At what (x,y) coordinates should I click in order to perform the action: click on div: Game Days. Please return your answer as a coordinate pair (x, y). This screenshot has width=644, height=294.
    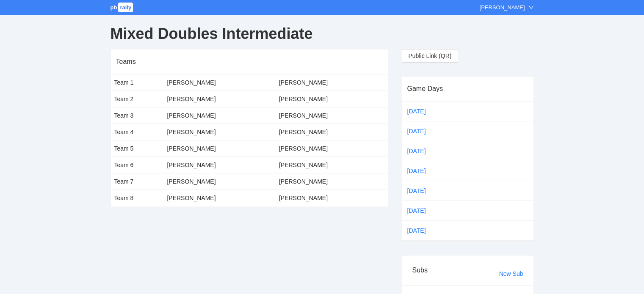
    Looking at the image, I should click on (468, 88).